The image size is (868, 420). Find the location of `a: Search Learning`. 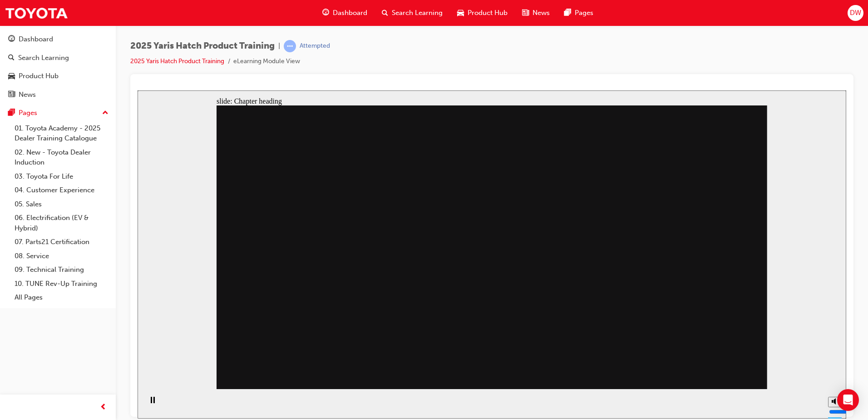

a: Search Learning is located at coordinates (58, 58).